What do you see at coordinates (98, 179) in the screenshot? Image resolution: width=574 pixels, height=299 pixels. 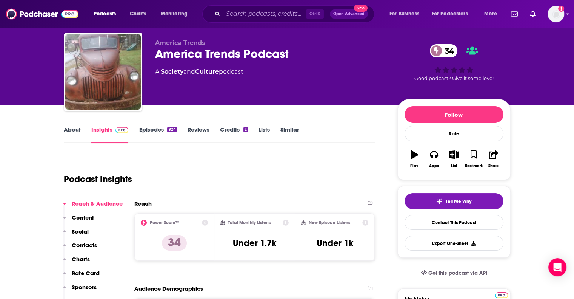 I see `h1: Podcast Insights` at bounding box center [98, 179].